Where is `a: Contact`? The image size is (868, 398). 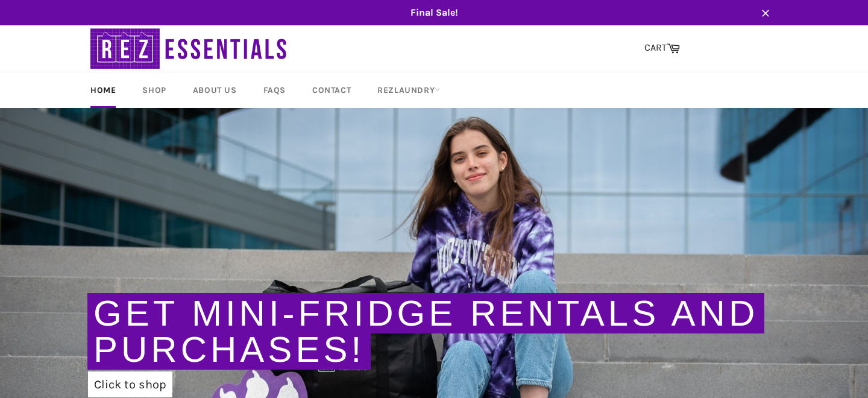 a: Contact is located at coordinates (332, 90).